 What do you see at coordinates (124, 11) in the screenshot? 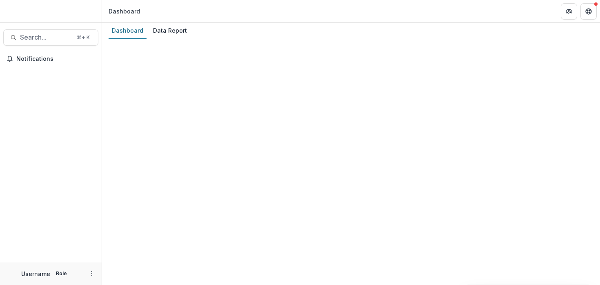
I see `nav: breadcrumb` at bounding box center [124, 11].